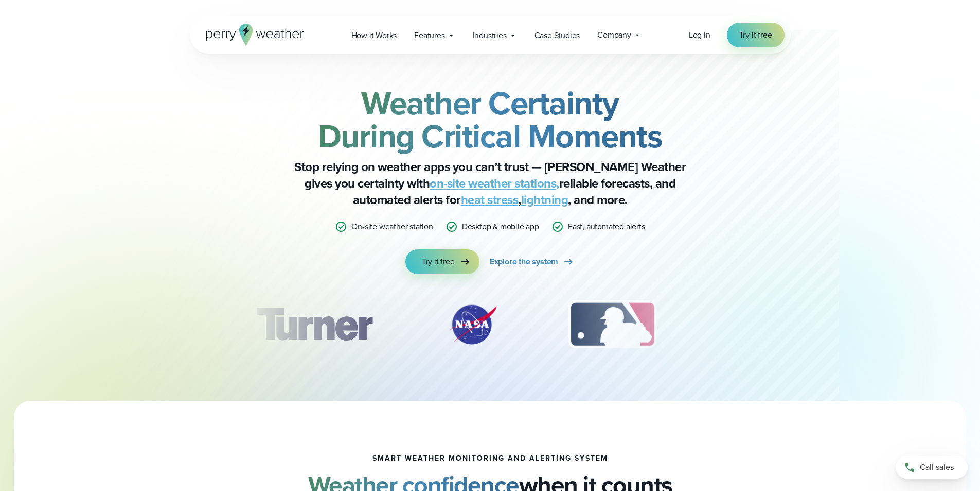 The image size is (980, 491). I want to click on img: MLB.svg, so click(612, 324).